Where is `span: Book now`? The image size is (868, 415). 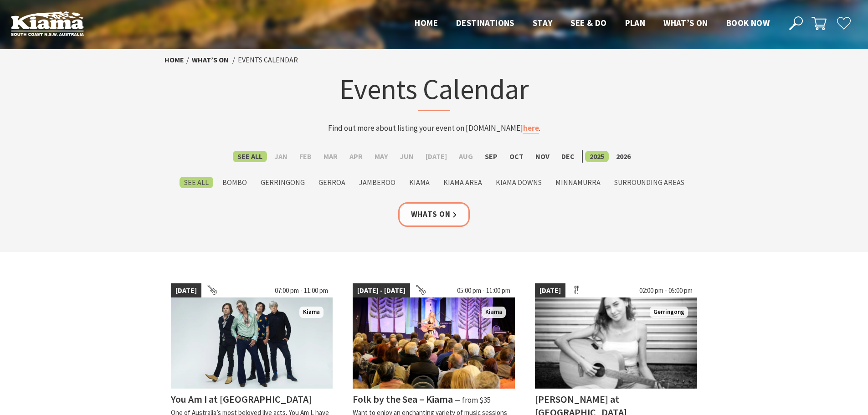
span: Book now is located at coordinates (748, 23).